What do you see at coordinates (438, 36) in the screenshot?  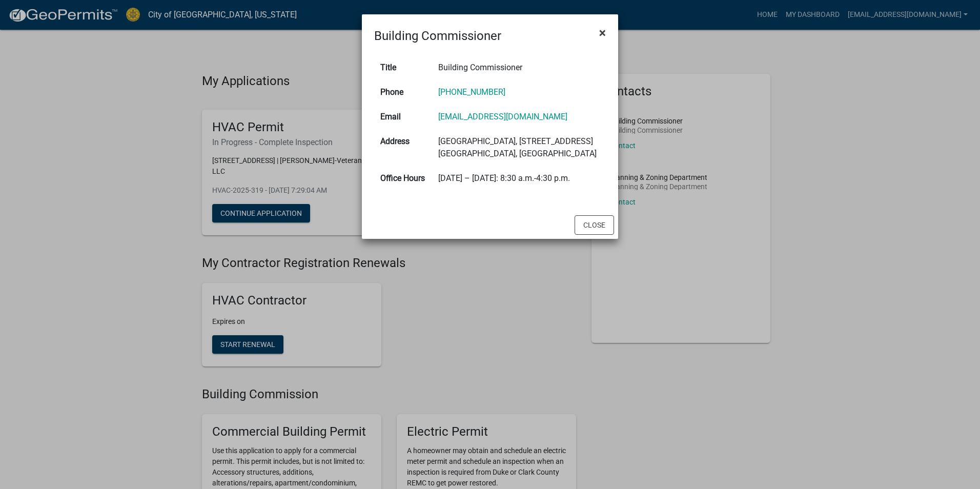 I see `h4: Building Commissioner` at bounding box center [438, 36].